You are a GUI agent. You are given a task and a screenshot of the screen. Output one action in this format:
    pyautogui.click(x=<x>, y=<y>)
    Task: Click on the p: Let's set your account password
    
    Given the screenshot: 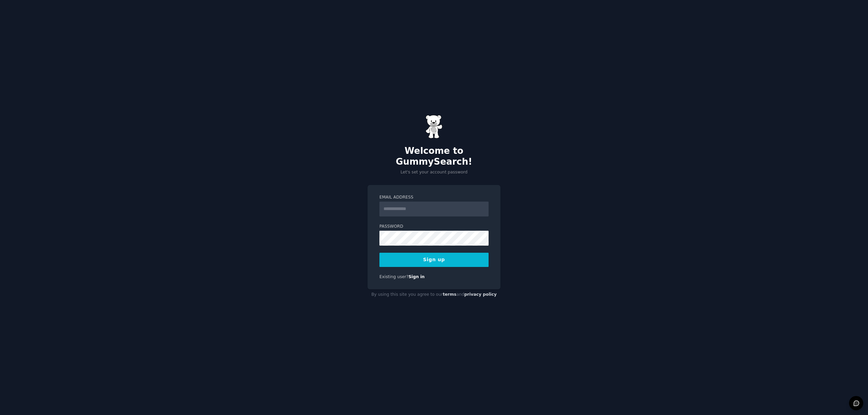 What is the action you would take?
    pyautogui.click(x=434, y=172)
    